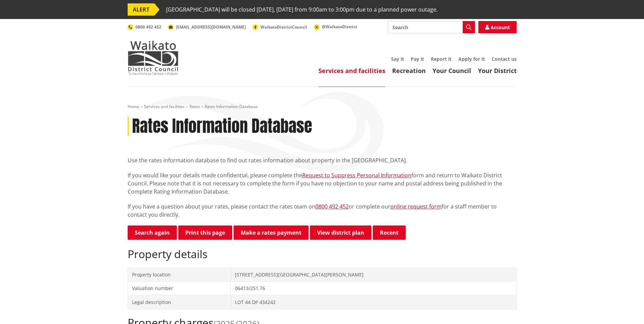 The width and height of the screenshot is (644, 324). What do you see at coordinates (153, 58) in the screenshot?
I see `img: Waikato District Council - Te Kaunihera aa Takiwaa o Waikato` at bounding box center [153, 58].